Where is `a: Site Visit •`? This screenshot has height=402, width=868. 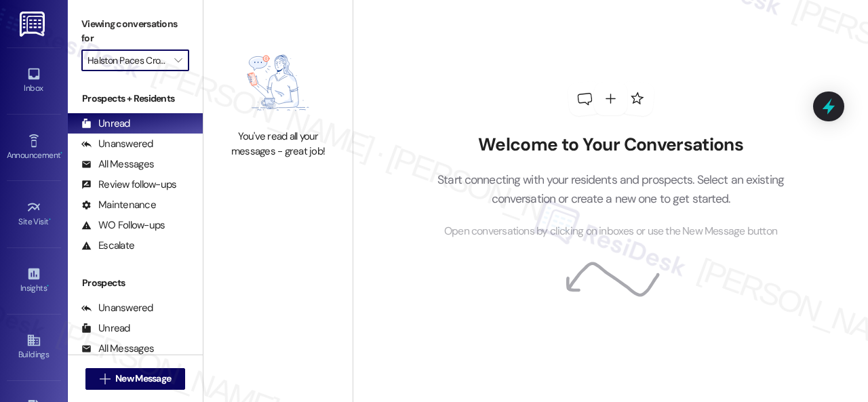
a: Site Visit • is located at coordinates (34, 215).